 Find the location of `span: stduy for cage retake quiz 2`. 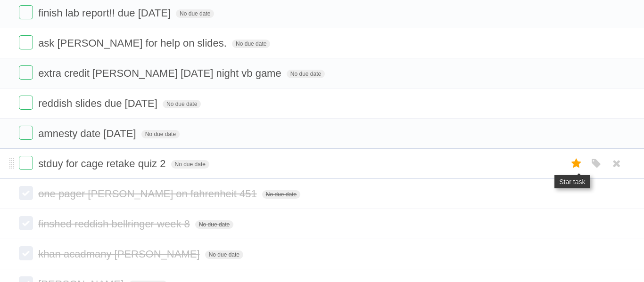

span: stduy for cage retake quiz 2 is located at coordinates (103, 164).